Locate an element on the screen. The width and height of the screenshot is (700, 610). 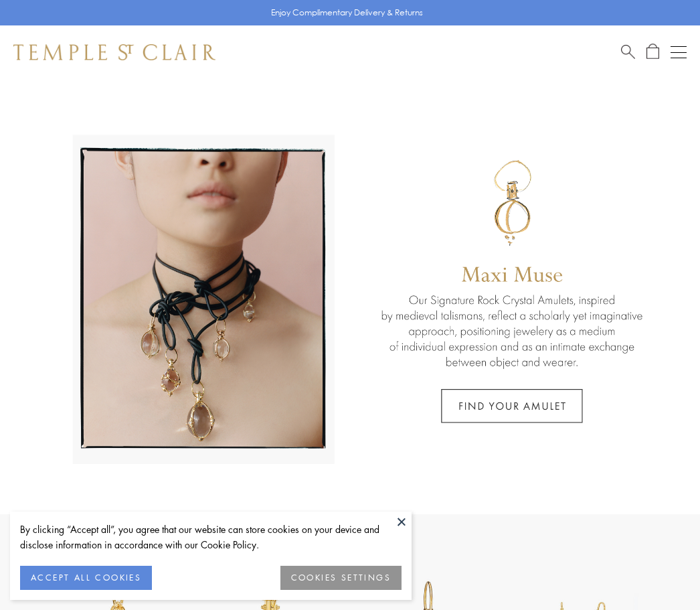
button: COOKIES SETTINGS is located at coordinates (341, 578).